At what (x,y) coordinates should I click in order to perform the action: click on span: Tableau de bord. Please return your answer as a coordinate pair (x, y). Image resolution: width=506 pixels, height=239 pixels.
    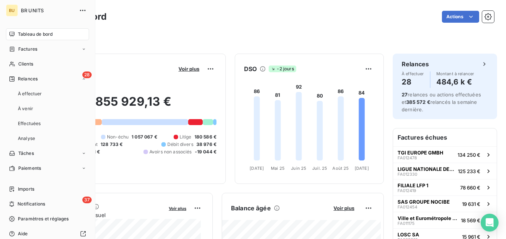
    Looking at the image, I should click on (35, 34).